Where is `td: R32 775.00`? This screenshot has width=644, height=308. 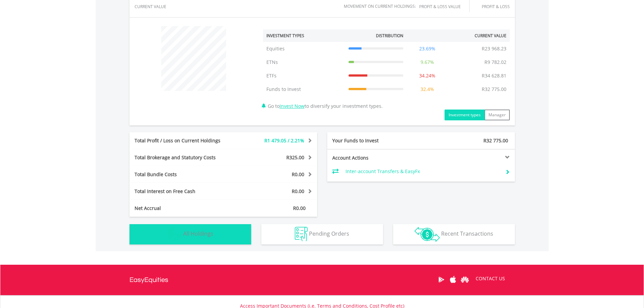 td: R32 775.00 is located at coordinates (494, 89).